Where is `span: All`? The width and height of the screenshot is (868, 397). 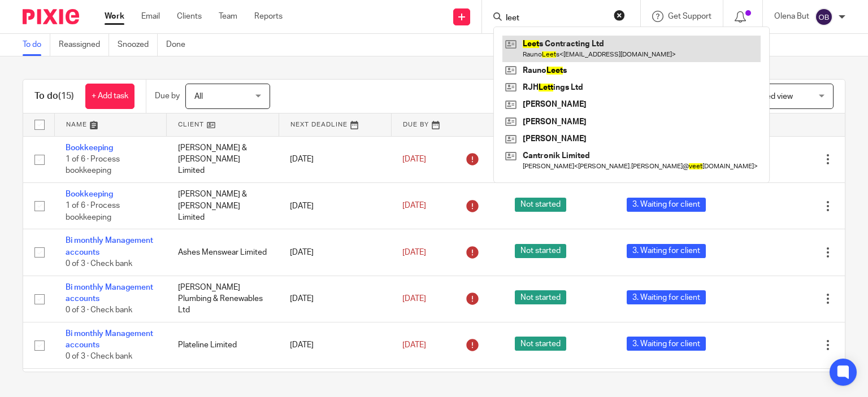
span: All is located at coordinates (198, 97).